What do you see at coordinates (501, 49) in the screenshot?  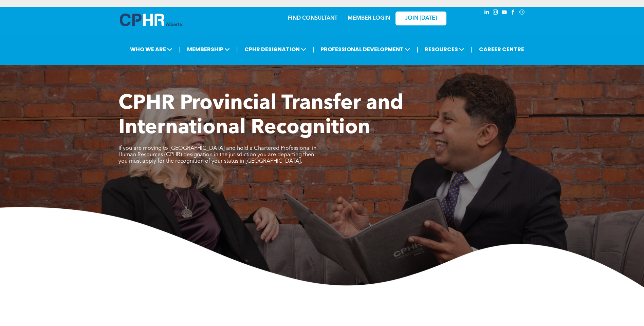 I see `a: CAREER CENTRE` at bounding box center [501, 49].